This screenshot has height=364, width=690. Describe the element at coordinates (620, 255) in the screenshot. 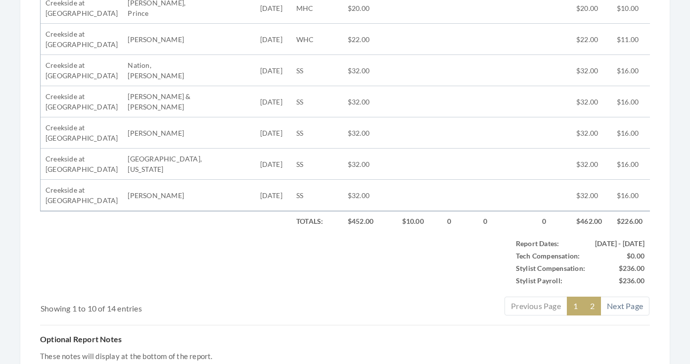

I see `td: $0.00` at that location.